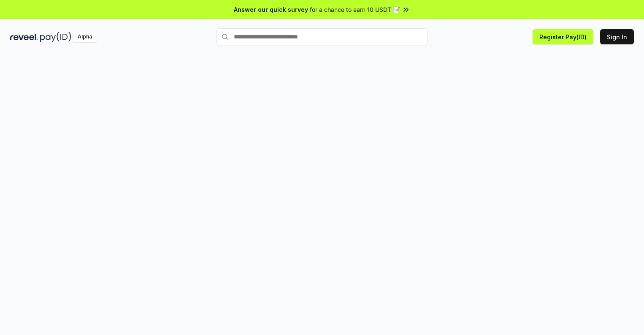 This screenshot has width=644, height=335. I want to click on span: for a chance to earn 10 USDT 📝, so click(355, 9).